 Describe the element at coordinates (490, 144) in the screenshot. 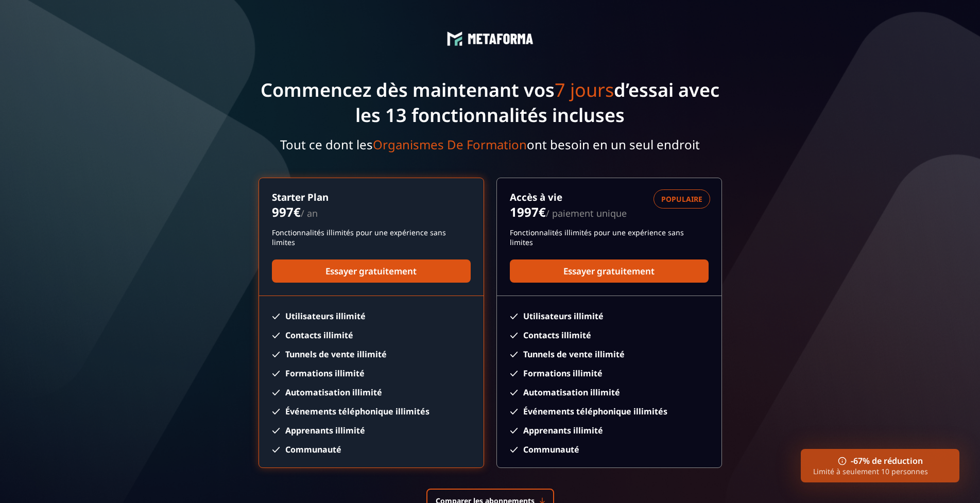

I see `p: Tout ce dont les ont besoin en un seul endroit` at that location.